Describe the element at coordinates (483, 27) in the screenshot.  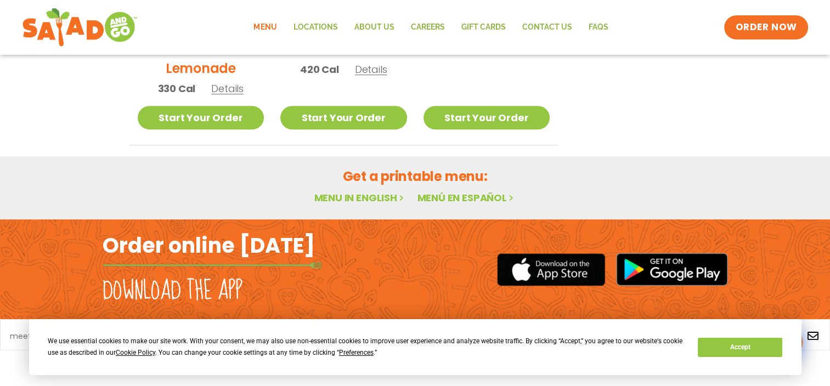
I see `a: GIFT CARDS` at that location.